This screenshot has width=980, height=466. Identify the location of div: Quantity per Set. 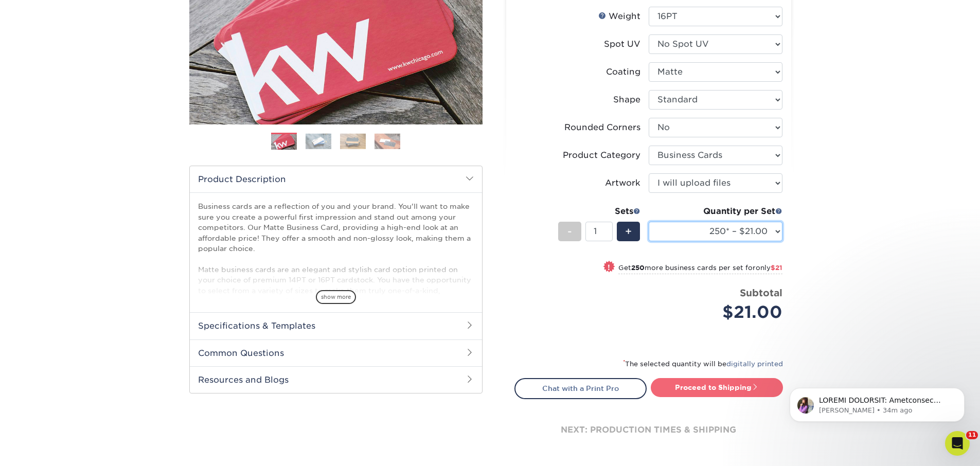
(715, 211).